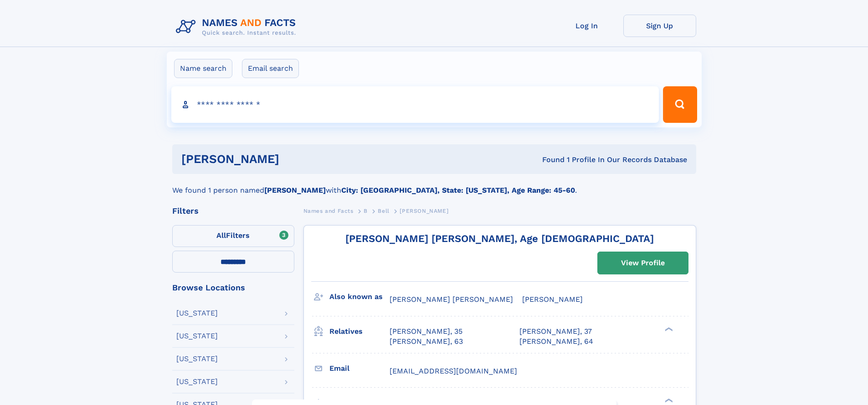  Describe the element at coordinates (434, 185) in the screenshot. I see `div: We found 1 person named with .` at that location.